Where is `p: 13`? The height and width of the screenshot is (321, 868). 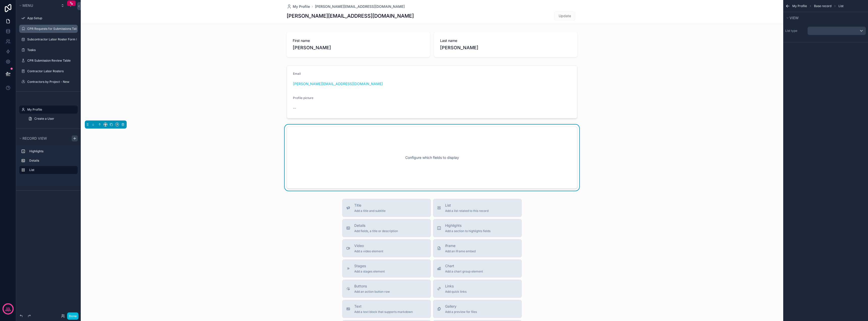 p: 13 is located at coordinates (8, 309).